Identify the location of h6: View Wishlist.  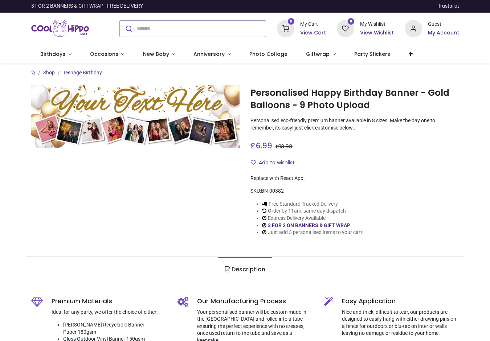
(377, 33).